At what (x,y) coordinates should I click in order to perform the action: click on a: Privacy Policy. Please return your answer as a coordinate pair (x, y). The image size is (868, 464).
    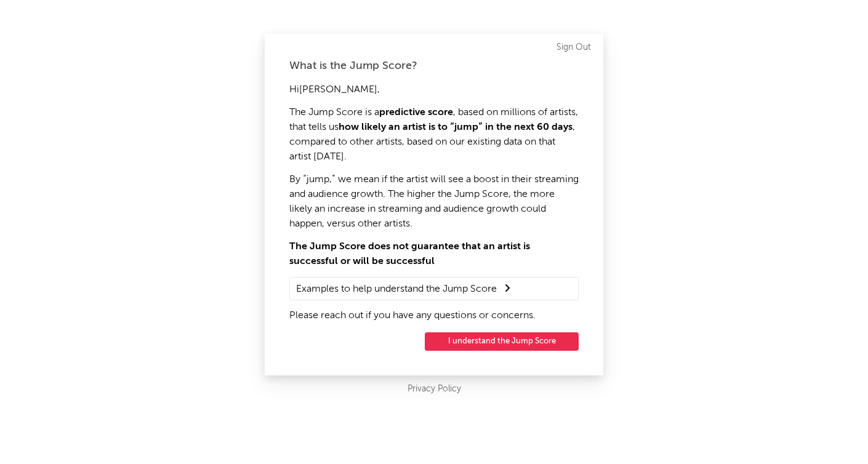
    Looking at the image, I should click on (434, 388).